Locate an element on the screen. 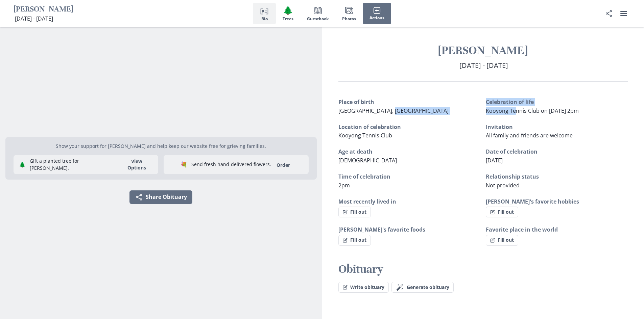 The height and width of the screenshot is (319, 644). span: Trees is located at coordinates (288, 19).